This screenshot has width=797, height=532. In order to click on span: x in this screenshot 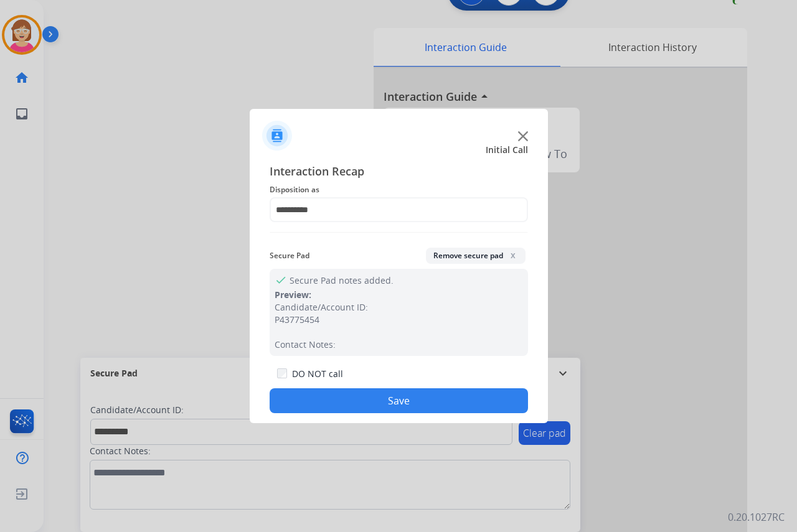, I will do `click(513, 255)`.